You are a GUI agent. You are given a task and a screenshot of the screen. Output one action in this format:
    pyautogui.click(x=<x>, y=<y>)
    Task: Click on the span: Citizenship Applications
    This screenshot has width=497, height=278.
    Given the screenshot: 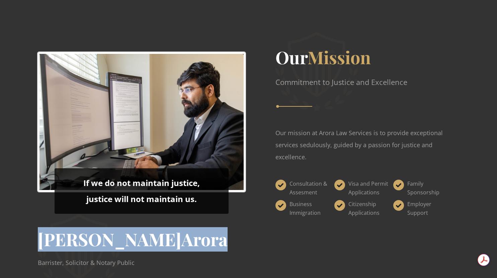 What is the action you would take?
    pyautogui.click(x=371, y=208)
    